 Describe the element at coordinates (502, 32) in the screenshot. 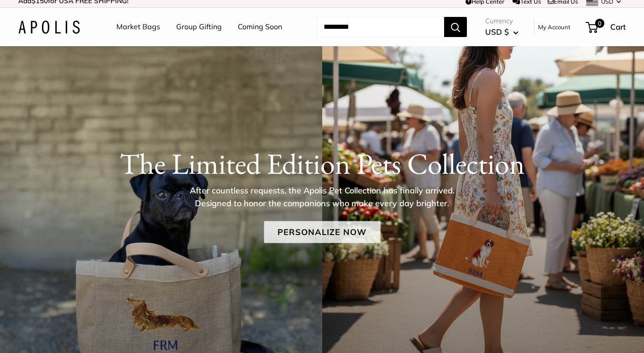

I see `button: USD $` at that location.